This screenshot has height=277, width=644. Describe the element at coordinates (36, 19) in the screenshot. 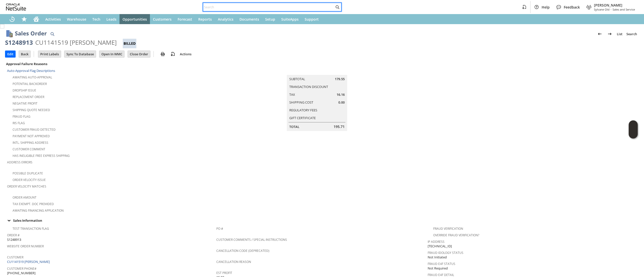

I see `svg: Home` at that location.